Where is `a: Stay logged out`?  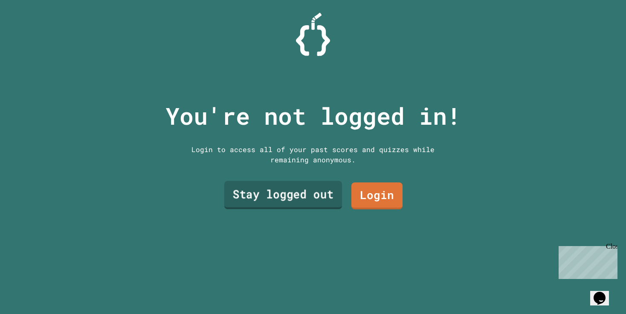 a: Stay logged out is located at coordinates (283, 195).